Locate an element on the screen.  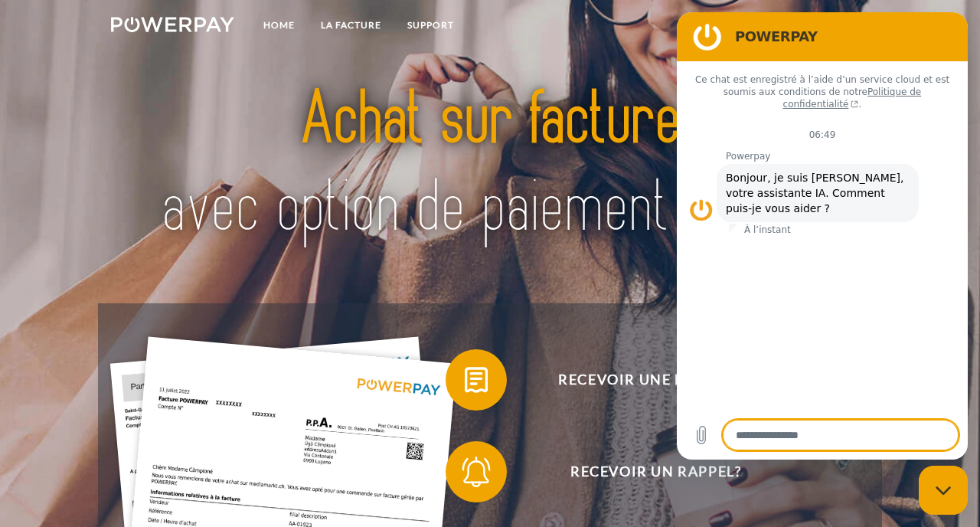
img: qb_bell.svg is located at coordinates (476, 472).